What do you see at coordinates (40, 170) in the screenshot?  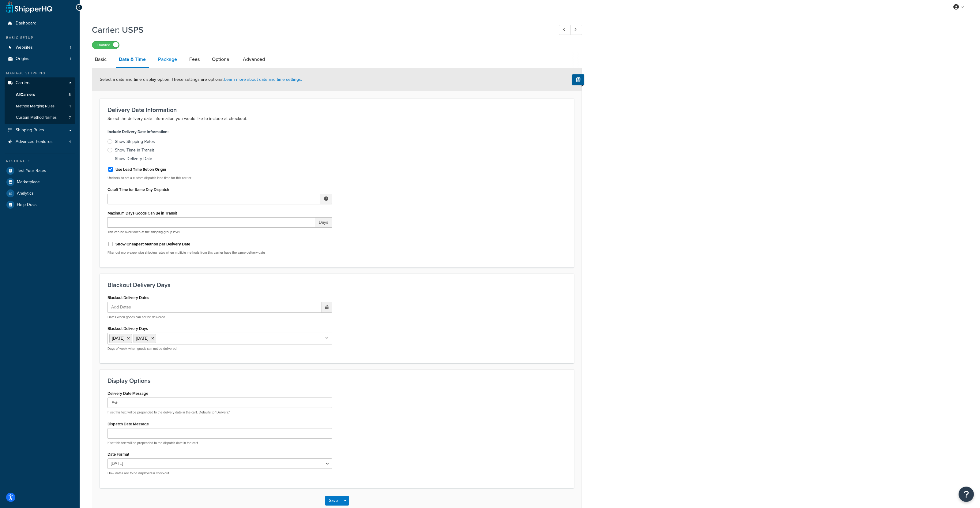 I see `a: Test Your Rates` at bounding box center [40, 170].